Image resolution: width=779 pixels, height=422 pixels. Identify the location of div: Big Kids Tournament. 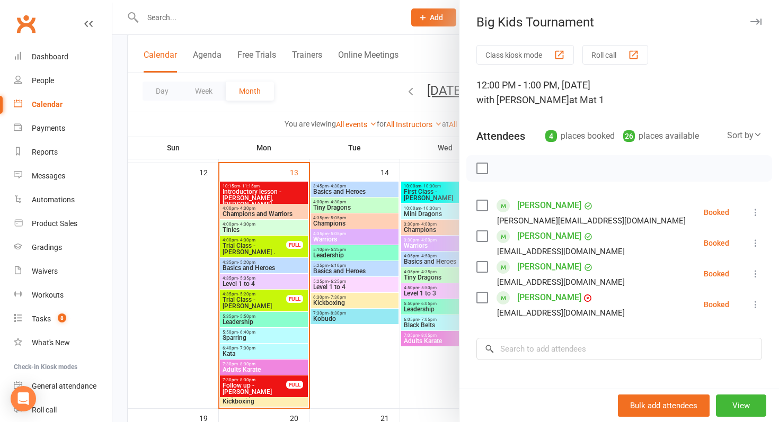
(619, 22).